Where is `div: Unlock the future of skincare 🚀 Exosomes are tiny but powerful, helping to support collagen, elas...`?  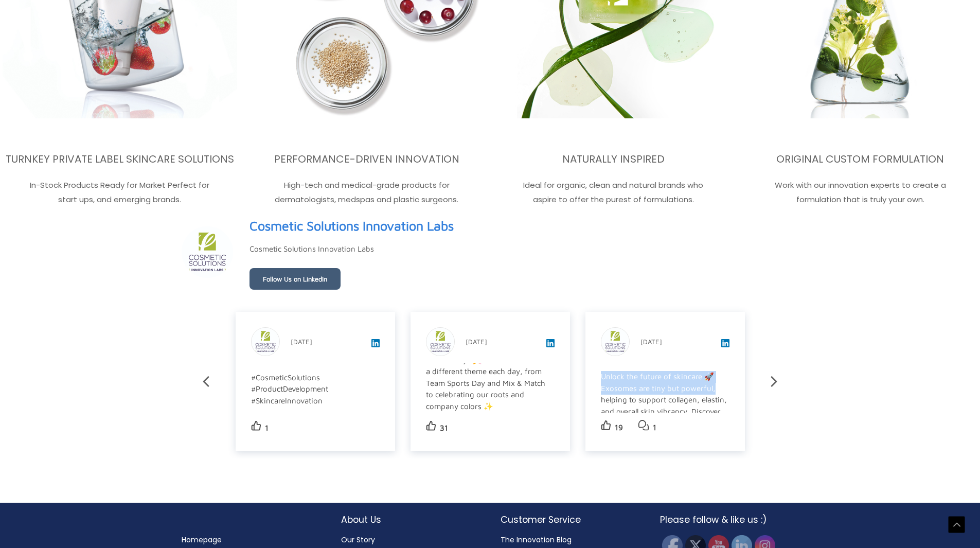 div: Unlock the future of skincare 🚀 Exosomes are tiny but powerful, helping to support collagen, elas... is located at coordinates (664, 429).